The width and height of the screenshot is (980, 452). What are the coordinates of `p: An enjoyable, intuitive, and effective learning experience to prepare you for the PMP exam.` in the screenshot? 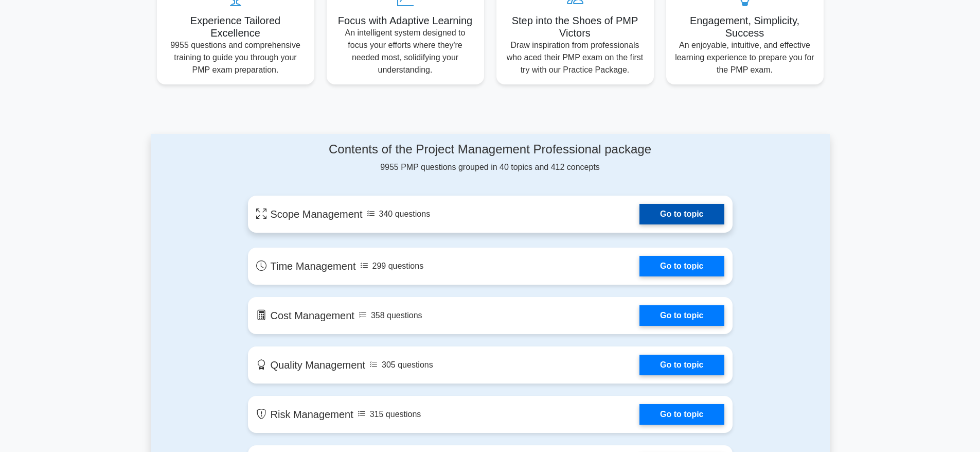 It's located at (745, 58).